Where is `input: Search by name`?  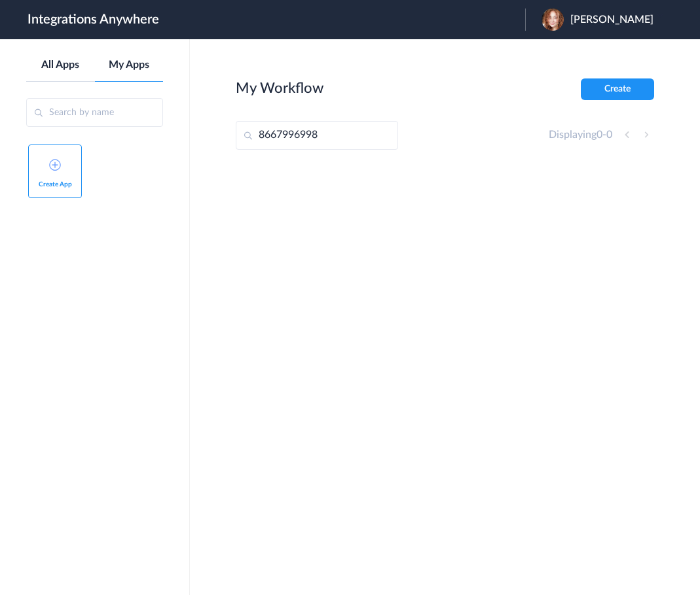
input: Search by name is located at coordinates (94, 113).